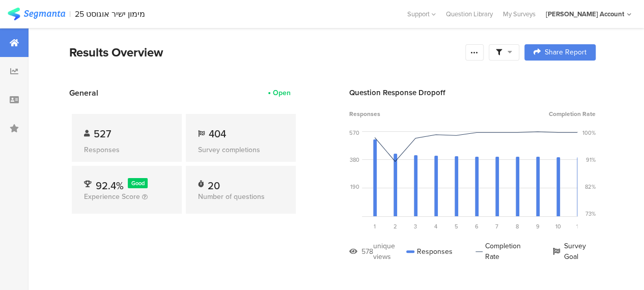 This screenshot has width=644, height=290. What do you see at coordinates (110, 14) in the screenshot?
I see `div: מימון ישיר אוגוסט 25` at bounding box center [110, 14].